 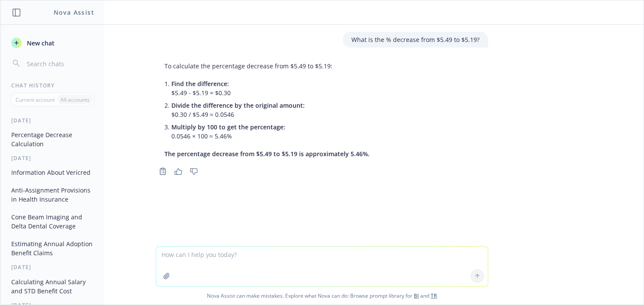 What do you see at coordinates (75, 100) in the screenshot?
I see `p: All accounts` at bounding box center [75, 100].